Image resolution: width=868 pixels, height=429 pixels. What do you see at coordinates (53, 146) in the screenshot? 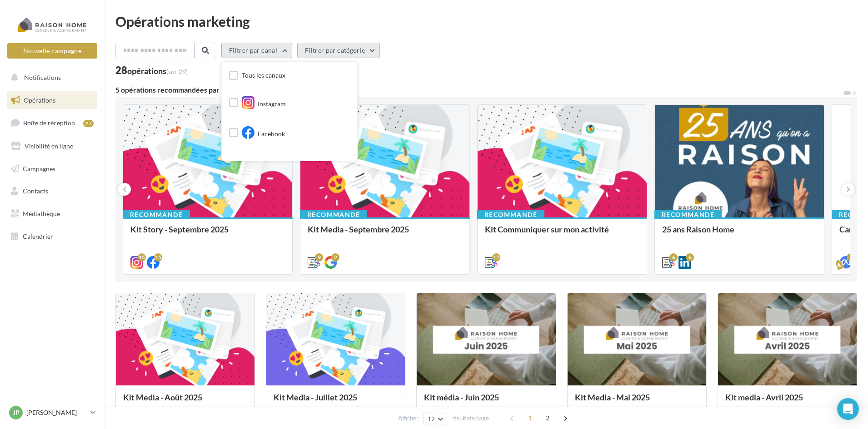
I see `a: Visibilité en ligne` at bounding box center [53, 146].